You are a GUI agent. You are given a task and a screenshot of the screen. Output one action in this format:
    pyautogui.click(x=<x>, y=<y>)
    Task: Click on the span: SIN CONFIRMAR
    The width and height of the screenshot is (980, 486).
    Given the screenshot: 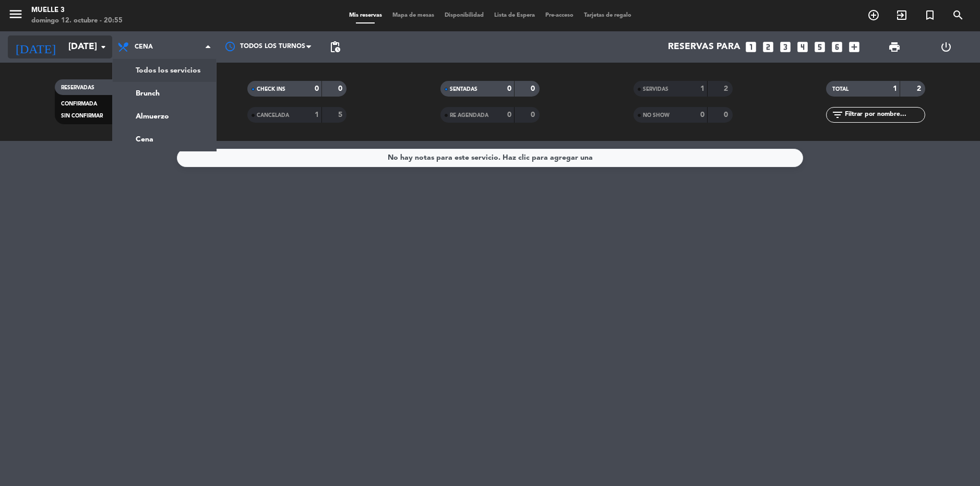 What is the action you would take?
    pyautogui.click(x=82, y=116)
    